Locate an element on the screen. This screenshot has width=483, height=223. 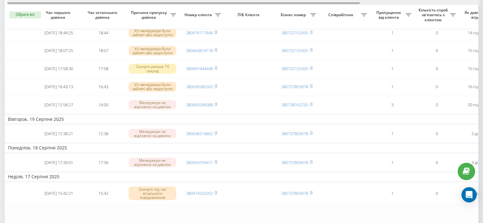
div: Скинуто раніше 10 секунд is located at coordinates (152, 69).